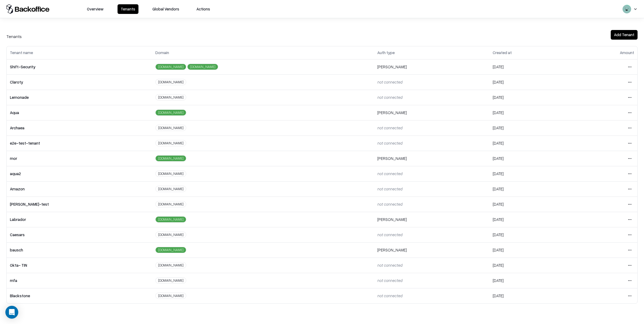 The image size is (644, 324). What do you see at coordinates (166, 9) in the screenshot?
I see `button: Global Vendors` at bounding box center [166, 9].